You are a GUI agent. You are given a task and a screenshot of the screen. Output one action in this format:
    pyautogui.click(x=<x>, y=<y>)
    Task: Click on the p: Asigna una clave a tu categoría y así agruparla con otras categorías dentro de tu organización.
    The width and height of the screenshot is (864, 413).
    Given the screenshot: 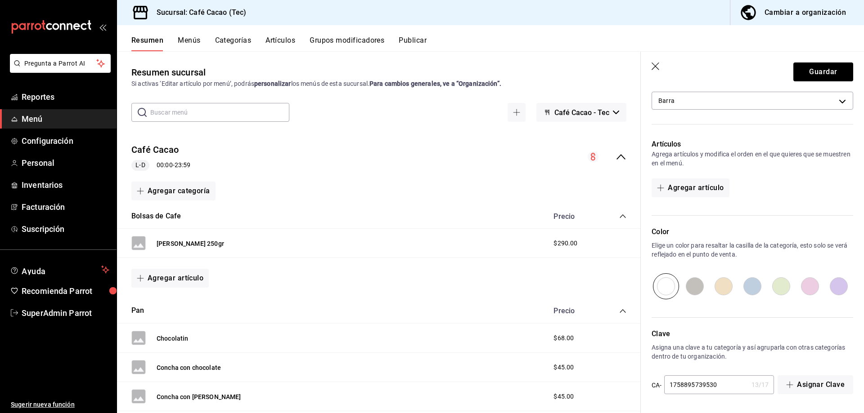 What is the action you would take?
    pyautogui.click(x=752, y=352)
    